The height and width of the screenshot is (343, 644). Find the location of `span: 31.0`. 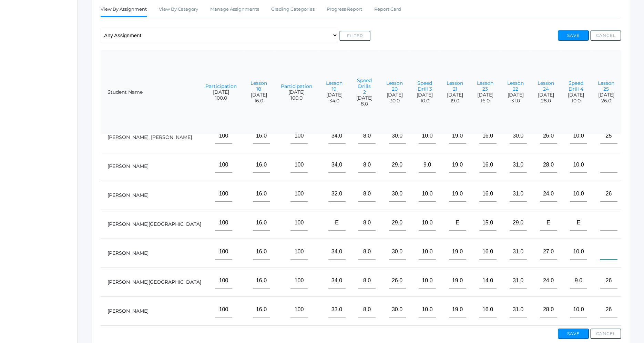

span: 31.0 is located at coordinates (515, 101).